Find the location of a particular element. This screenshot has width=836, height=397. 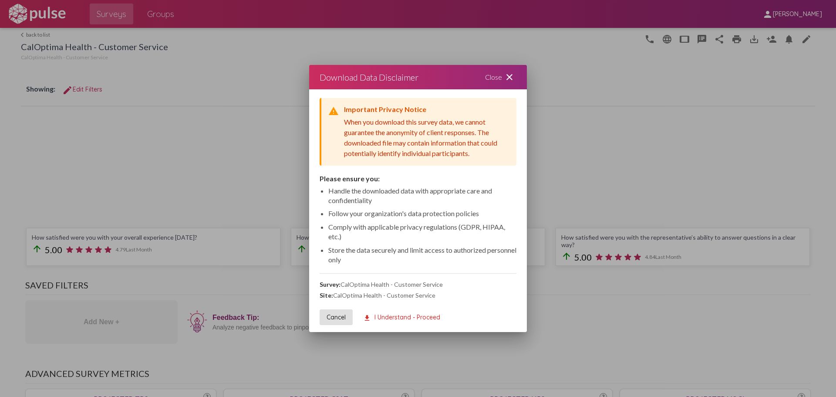

mat-icon: warning is located at coordinates (333, 111).